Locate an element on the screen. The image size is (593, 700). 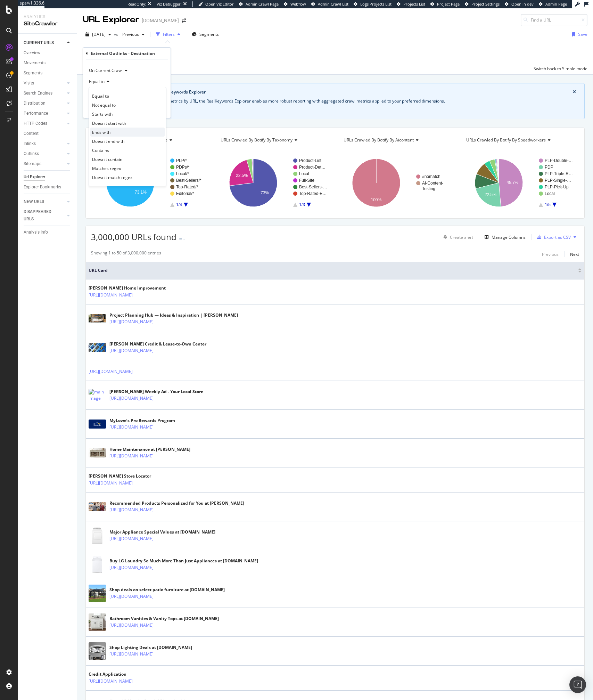
span: URLs Crawled By Botify By aicontent is located at coordinates (379, 140).